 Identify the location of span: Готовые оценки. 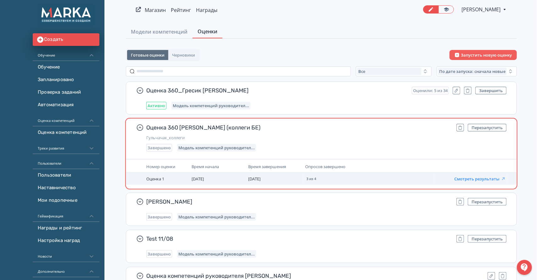
(148, 55).